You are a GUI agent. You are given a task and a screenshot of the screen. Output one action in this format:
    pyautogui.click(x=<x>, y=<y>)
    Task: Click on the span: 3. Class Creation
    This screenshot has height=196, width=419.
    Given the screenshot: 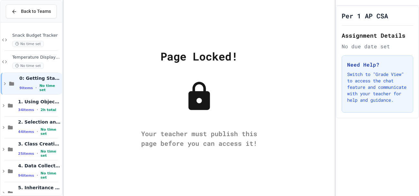 What is the action you would take?
    pyautogui.click(x=39, y=144)
    